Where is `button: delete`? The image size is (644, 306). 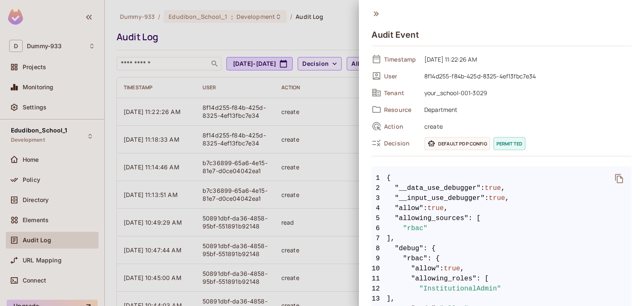 button: delete is located at coordinates (619, 178).